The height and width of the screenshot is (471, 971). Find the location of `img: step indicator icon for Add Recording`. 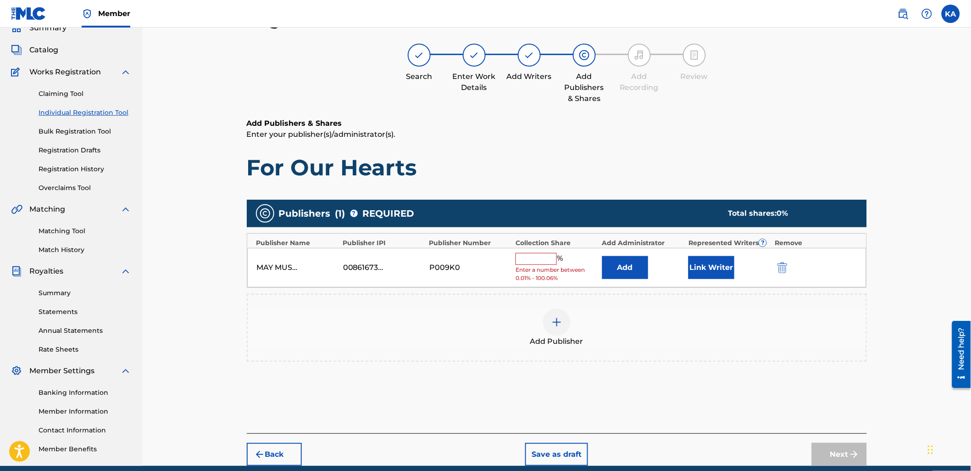

img: step indicator icon for Add Recording is located at coordinates (639, 55).